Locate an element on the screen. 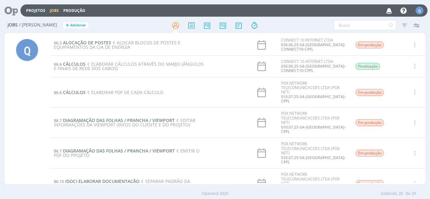 The image size is (430, 199). span: ELABORAR CÁLCULOS ATRAVÉS DO MABJO (ÂNGULOS E FINAIS DE REDE DOS CABOS) is located at coordinates (129, 66).